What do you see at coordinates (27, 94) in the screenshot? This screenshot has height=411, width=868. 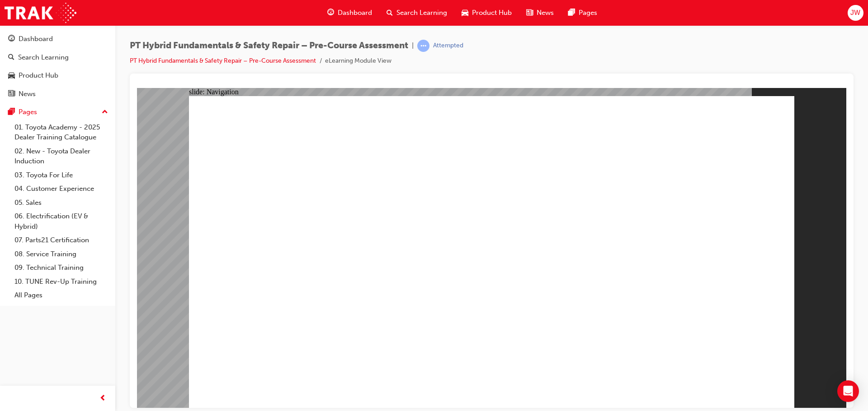 I see `div: News` at bounding box center [27, 94].